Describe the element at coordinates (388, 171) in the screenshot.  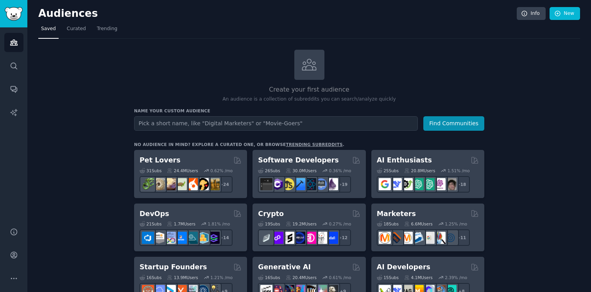
I see `div: 25 Sub s` at that location.